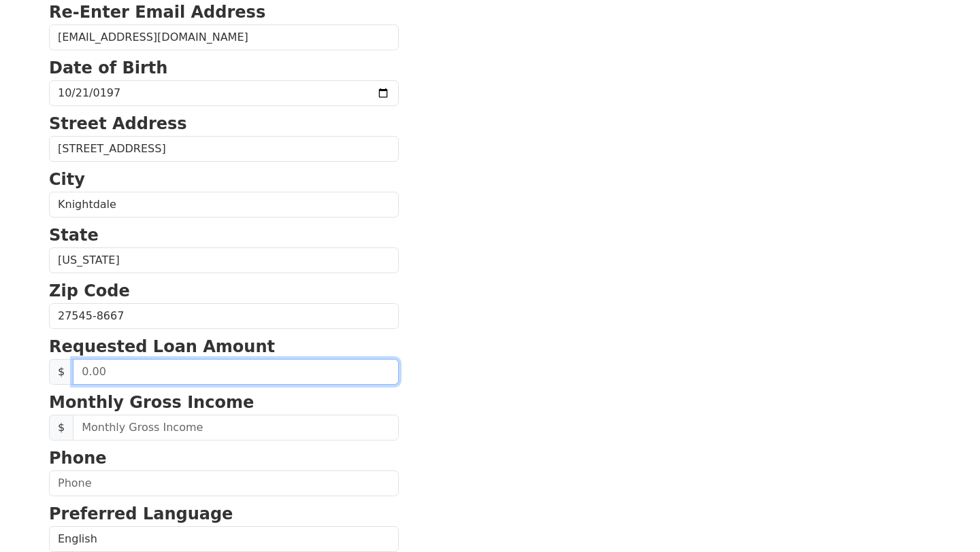 The image size is (980, 552). What do you see at coordinates (224, 483) in the screenshot?
I see `input: Phone` at bounding box center [224, 483].